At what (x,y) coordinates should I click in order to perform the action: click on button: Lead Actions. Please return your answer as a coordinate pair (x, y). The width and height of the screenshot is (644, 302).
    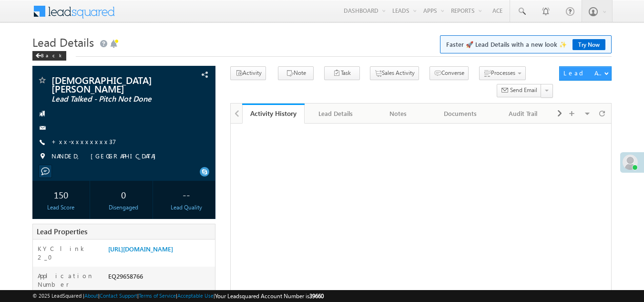
    Looking at the image, I should click on (586, 74).